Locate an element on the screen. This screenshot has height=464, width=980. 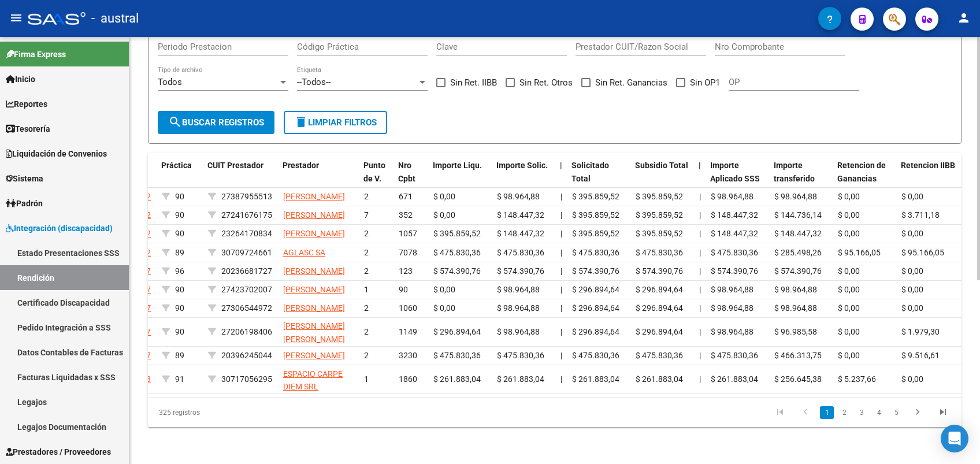
span: Sin OP1 is located at coordinates (705, 83).